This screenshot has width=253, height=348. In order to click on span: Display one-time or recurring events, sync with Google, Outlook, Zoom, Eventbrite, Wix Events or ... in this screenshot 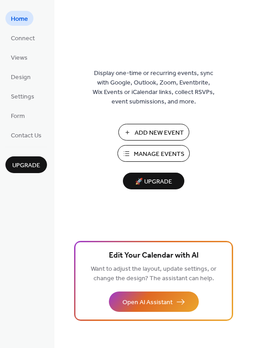, I will do `click(154, 88)`.